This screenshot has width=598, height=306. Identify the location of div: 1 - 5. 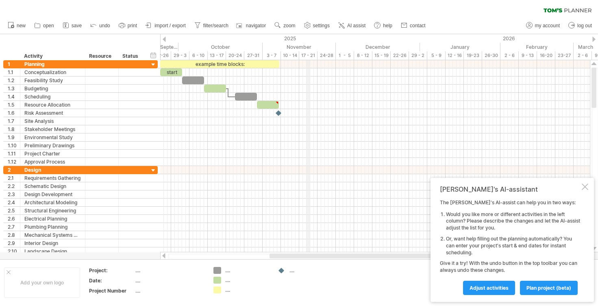
(345, 55).